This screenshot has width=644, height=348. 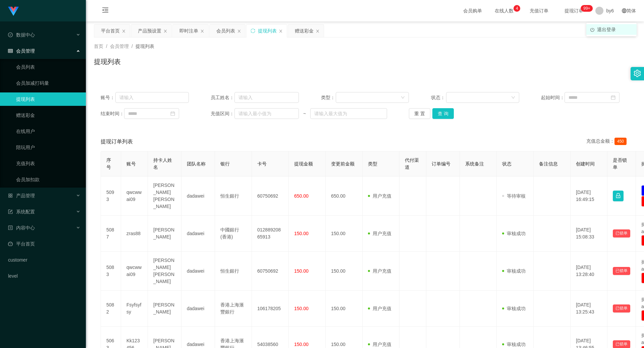 I want to click on td: 中國銀行 (香港), so click(x=233, y=233).